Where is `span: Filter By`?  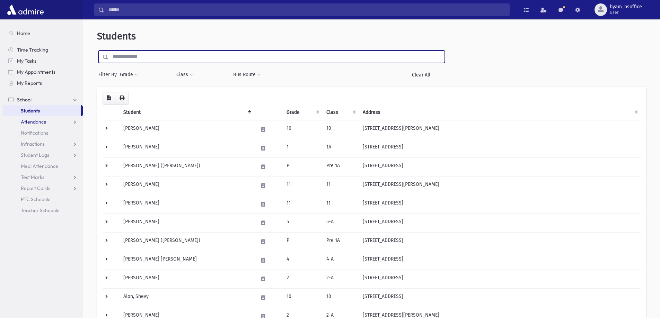 span: Filter By is located at coordinates (109, 74).